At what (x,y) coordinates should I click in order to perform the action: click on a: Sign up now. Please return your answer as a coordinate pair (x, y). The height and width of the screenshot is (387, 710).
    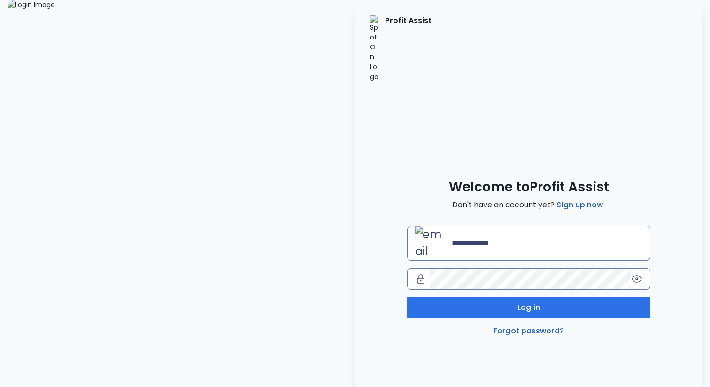
    Looking at the image, I should click on (580, 205).